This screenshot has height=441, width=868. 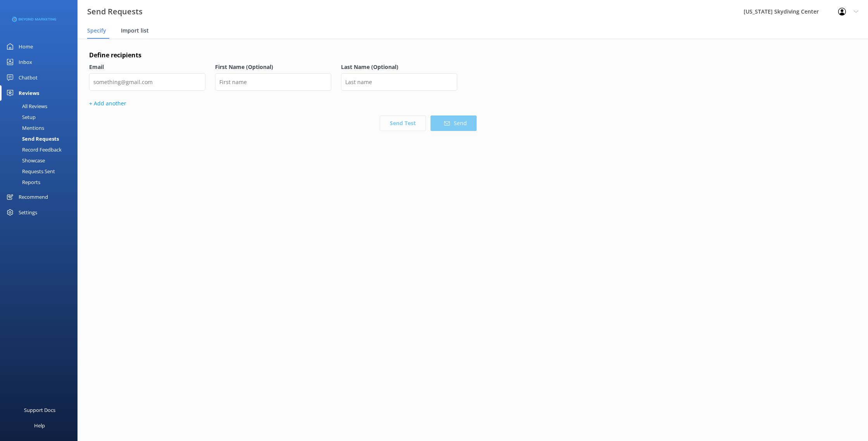 I want to click on a: Reports, so click(x=41, y=182).